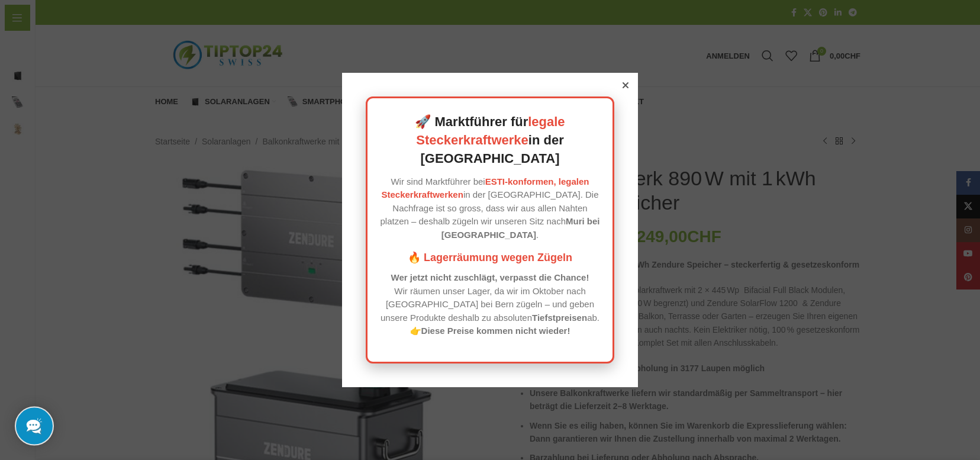 This screenshot has width=980, height=460. I want to click on strong: Diese Preise kommen nicht wieder!, so click(495, 330).